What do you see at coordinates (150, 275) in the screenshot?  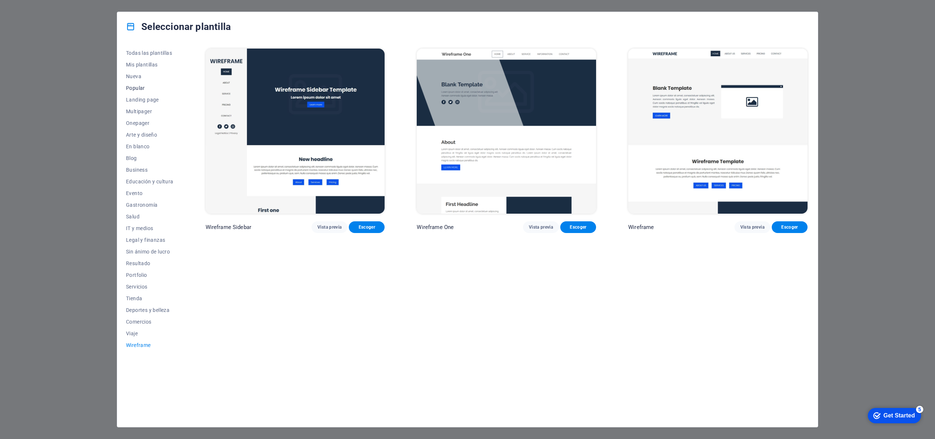 I see `span: Portfolio` at bounding box center [150, 275].